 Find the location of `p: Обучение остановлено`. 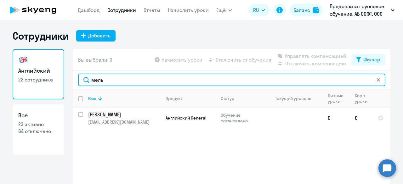

p: Обучение остановлено is located at coordinates (242, 118).